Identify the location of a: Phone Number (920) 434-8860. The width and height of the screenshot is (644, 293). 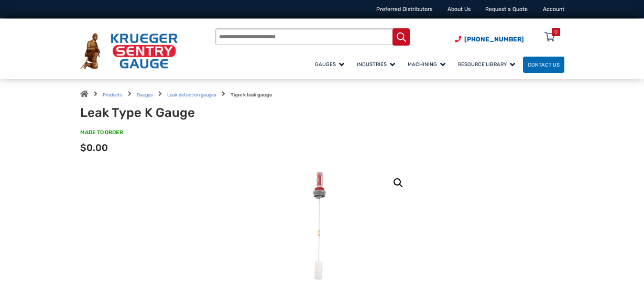
(490, 39).